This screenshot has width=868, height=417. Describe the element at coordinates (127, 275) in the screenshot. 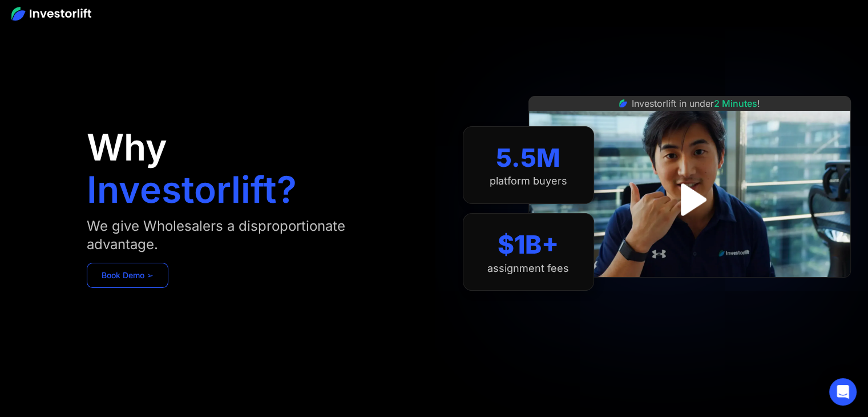

I see `a: Book Demo ➢` at that location.